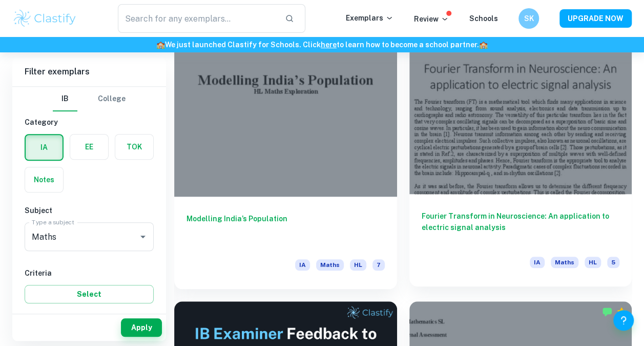  I want to click on button: Apply, so click(141, 327).